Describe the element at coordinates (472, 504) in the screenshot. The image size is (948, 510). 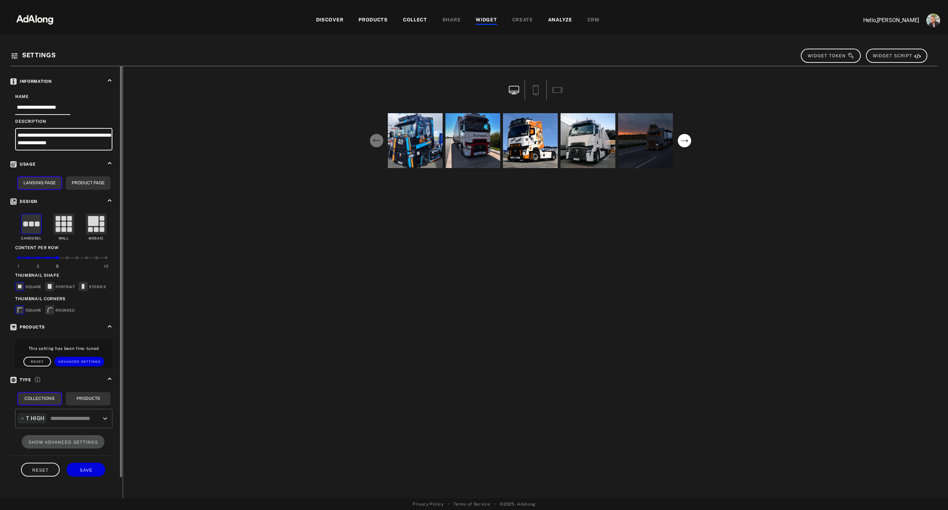
I see `a: Terms of Service` at that location.